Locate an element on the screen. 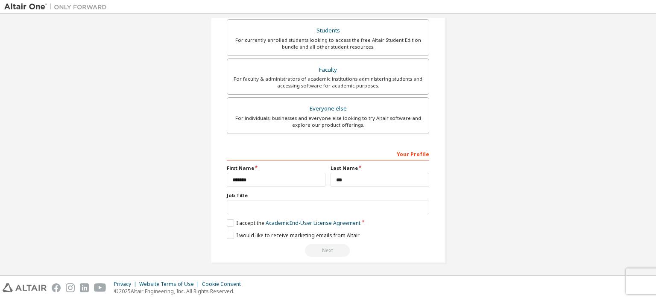 This screenshot has width=656, height=300. div: Website Terms of Use is located at coordinates (170, 284).